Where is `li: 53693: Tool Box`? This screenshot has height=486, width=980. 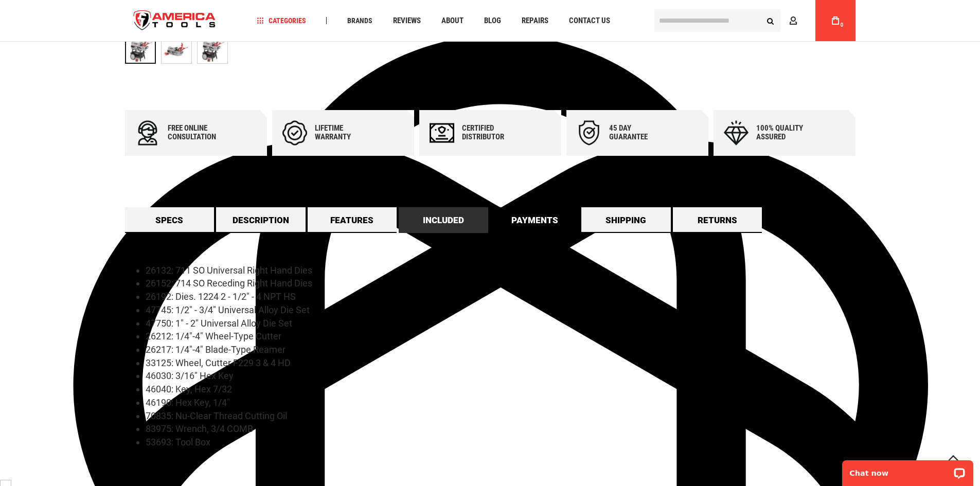 li: 53693: Tool Box is located at coordinates (501, 442).